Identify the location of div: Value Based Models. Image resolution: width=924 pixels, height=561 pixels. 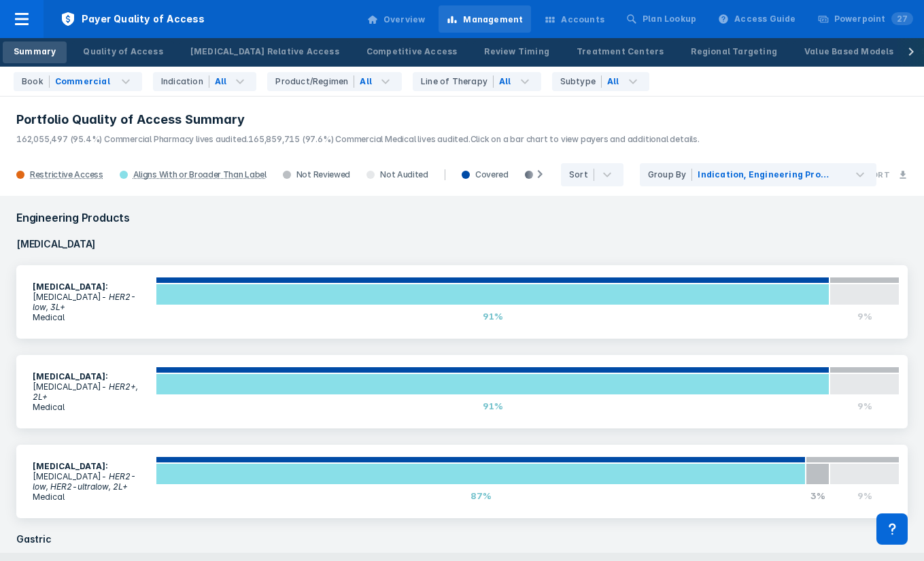
(849, 52).